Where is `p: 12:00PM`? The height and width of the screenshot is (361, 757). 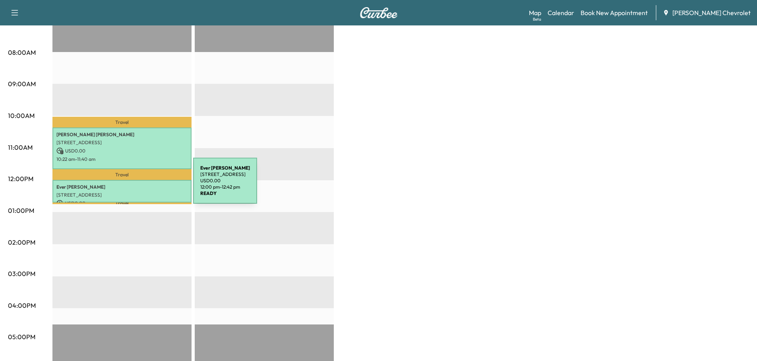 p: 12:00PM is located at coordinates (21, 179).